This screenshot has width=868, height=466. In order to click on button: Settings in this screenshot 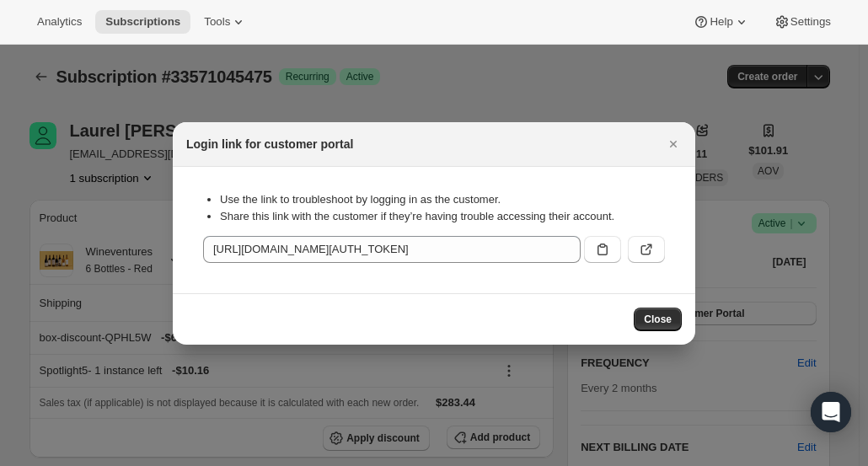, I will do `click(802, 22)`.